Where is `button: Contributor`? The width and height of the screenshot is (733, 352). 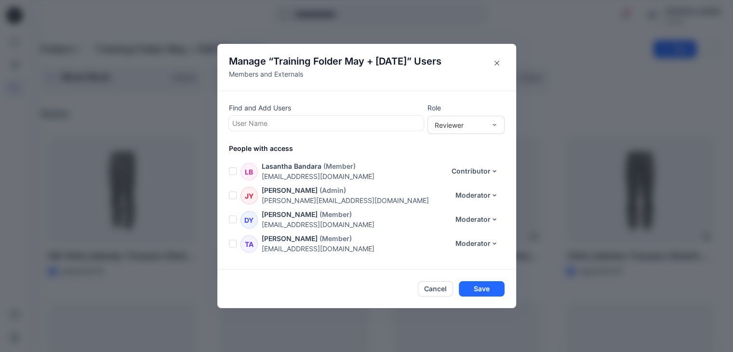
button: Contributor is located at coordinates (475, 171).